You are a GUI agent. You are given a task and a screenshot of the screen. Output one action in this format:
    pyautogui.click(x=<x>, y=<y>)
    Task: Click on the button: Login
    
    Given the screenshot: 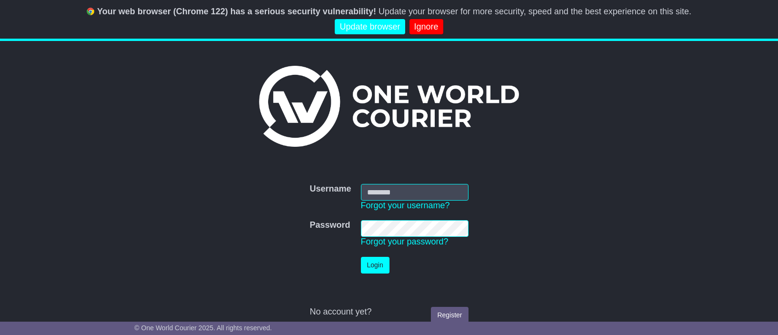 What is the action you would take?
    pyautogui.click(x=375, y=265)
    